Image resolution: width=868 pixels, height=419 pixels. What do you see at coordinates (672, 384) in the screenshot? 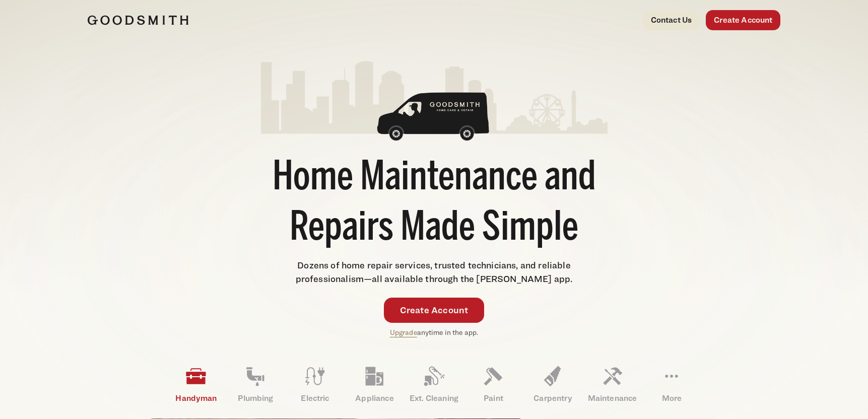
I see `a: More` at bounding box center [672, 384].